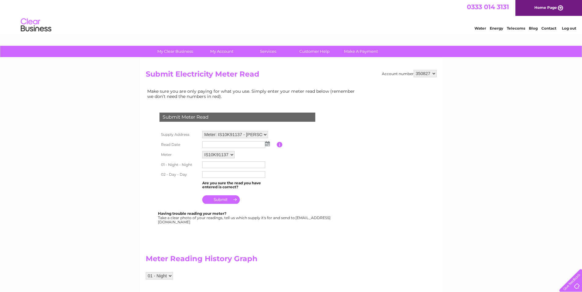 The width and height of the screenshot is (582, 292). Describe the element at coordinates (179, 165) in the screenshot. I see `th: 01 - Night - Night` at that location.